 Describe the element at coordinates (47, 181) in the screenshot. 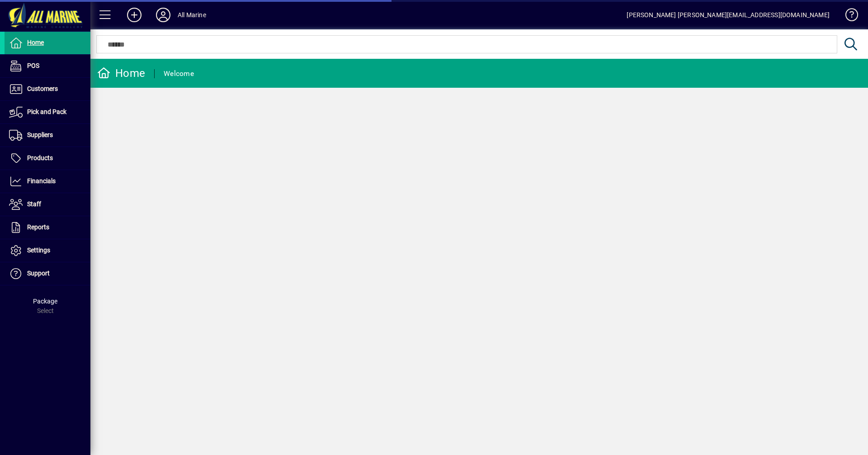

I see `a: Financials` at that location.